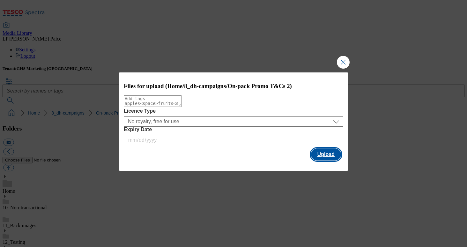  Describe the element at coordinates (343, 62) in the screenshot. I see `button: Close Modal` at that location.